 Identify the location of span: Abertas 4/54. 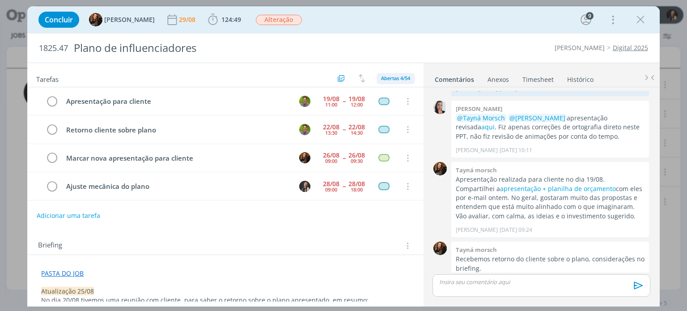
(395, 78).